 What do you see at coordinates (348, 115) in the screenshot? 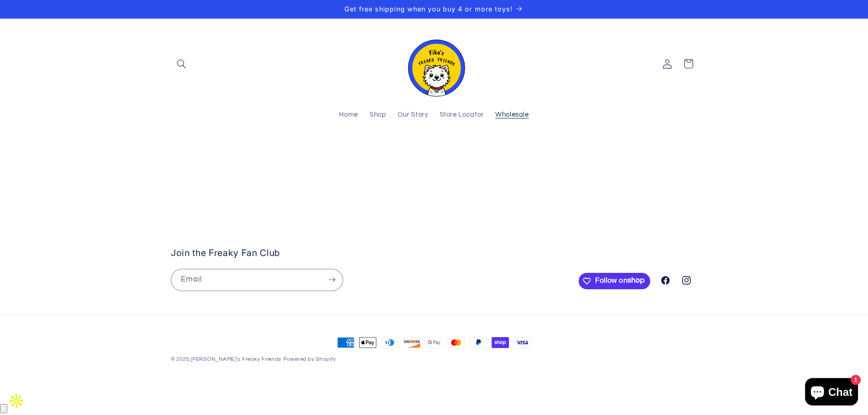
I see `a: Home` at bounding box center [348, 115].